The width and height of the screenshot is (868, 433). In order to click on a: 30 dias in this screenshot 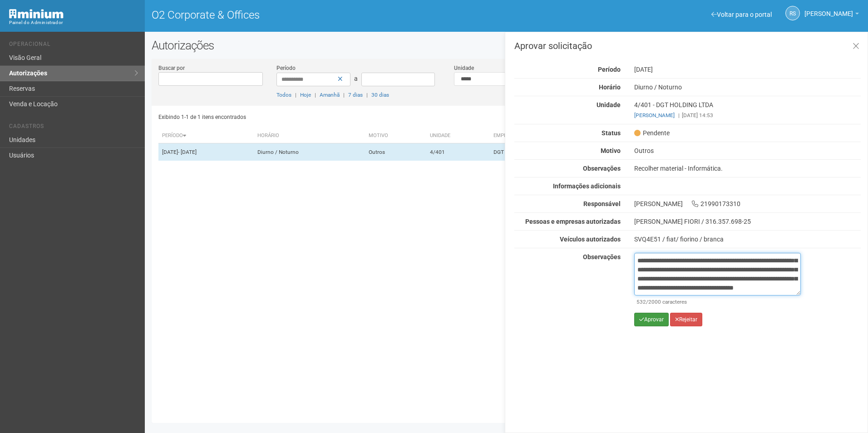, I will do `click(380, 95)`.